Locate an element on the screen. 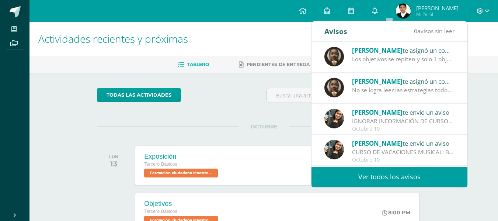 The height and width of the screenshot is (221, 498). a: Tablero is located at coordinates (193, 64).